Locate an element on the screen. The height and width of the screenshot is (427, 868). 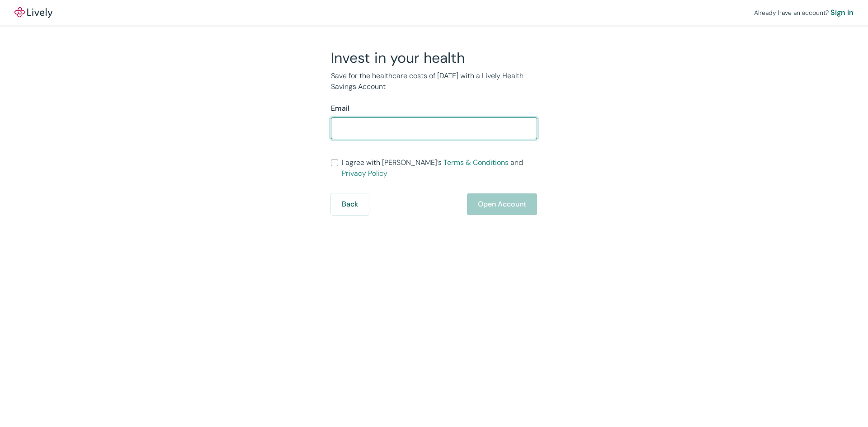
a: Terms & Conditions is located at coordinates (476, 162).